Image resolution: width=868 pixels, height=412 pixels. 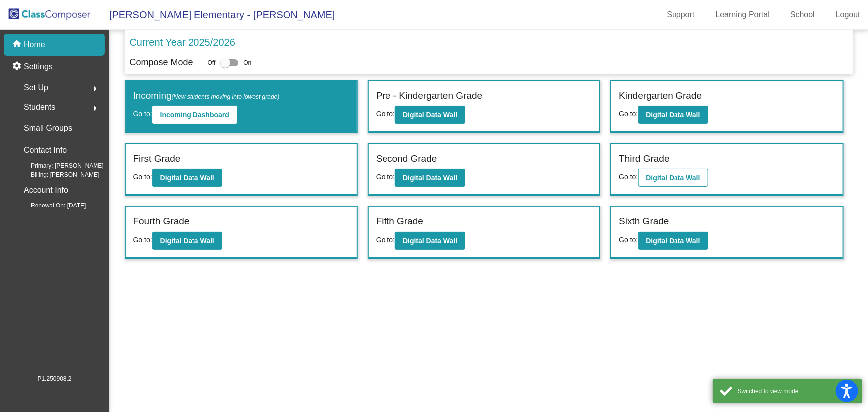 I want to click on span: On, so click(x=247, y=63).